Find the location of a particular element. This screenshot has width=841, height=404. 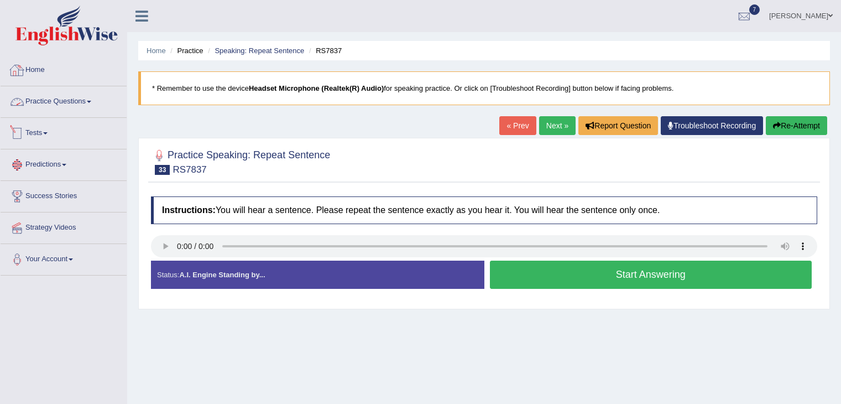

a: Speaking: Repeat Sentence is located at coordinates (259, 50).